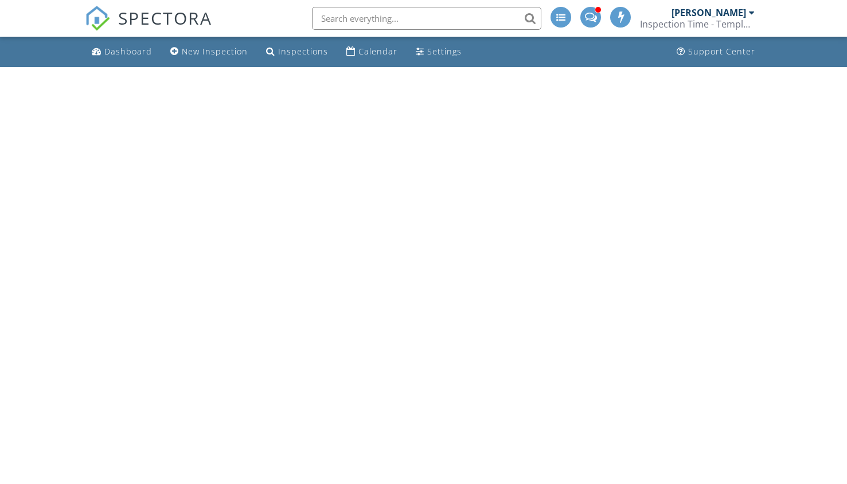 Image resolution: width=847 pixels, height=484 pixels. I want to click on a: Inspections, so click(297, 52).